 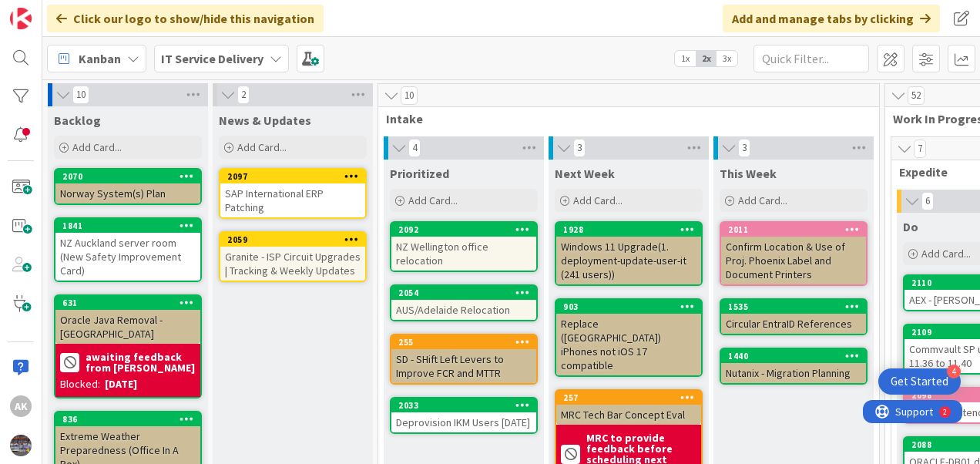 I want to click on div: Get Started, so click(x=920, y=382).